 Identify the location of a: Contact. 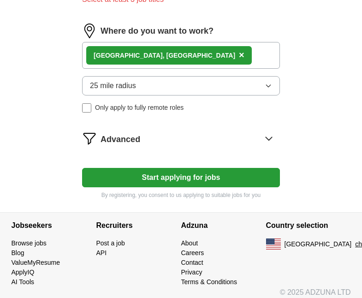
(192, 262).